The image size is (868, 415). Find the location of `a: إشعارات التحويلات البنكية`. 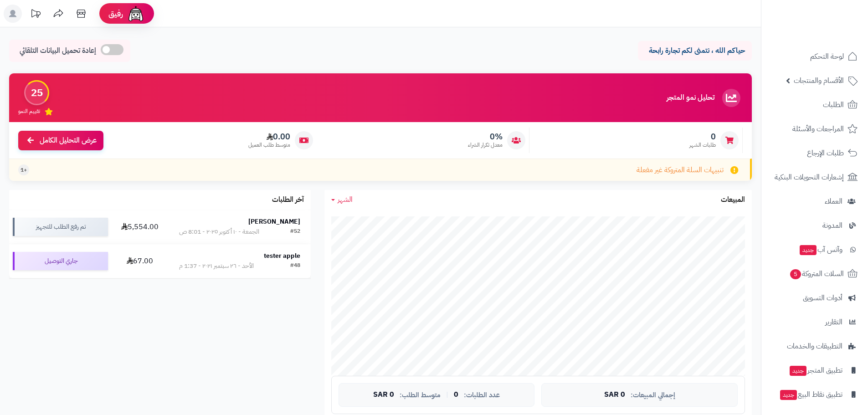

a: إشعارات التحويلات البنكية is located at coordinates (815, 177).